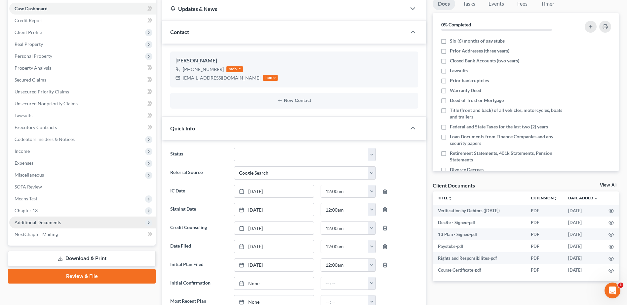 This screenshot has height=305, width=627. I want to click on span: Closed Bank Accounts (two years), so click(484, 61).